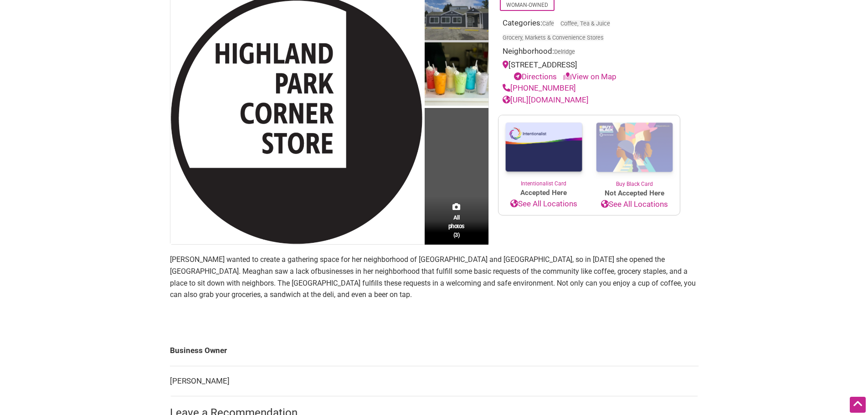 Image resolution: width=868 pixels, height=415 pixels. Describe the element at coordinates (548, 24) in the screenshot. I see `a: Cafe` at that location.